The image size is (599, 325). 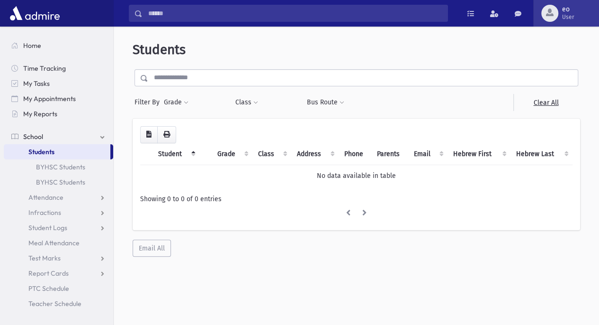 What do you see at coordinates (325, 102) in the screenshot?
I see `button: Bus Route` at bounding box center [325, 102].